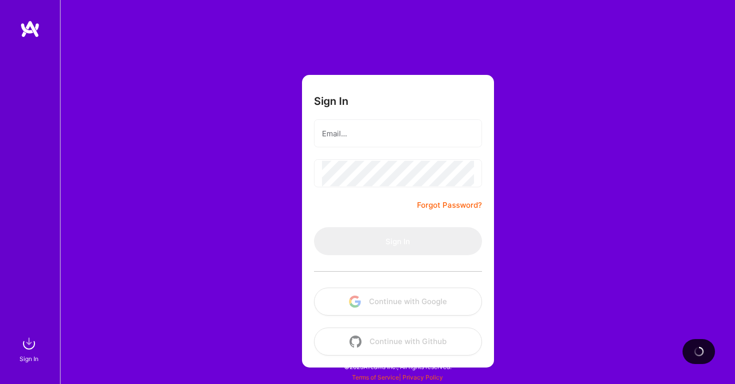  What do you see at coordinates (30, 29) in the screenshot?
I see `img: logo` at bounding box center [30, 29].